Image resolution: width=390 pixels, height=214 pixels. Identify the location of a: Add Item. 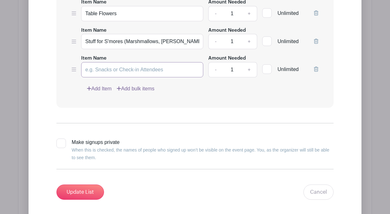
(99, 89).